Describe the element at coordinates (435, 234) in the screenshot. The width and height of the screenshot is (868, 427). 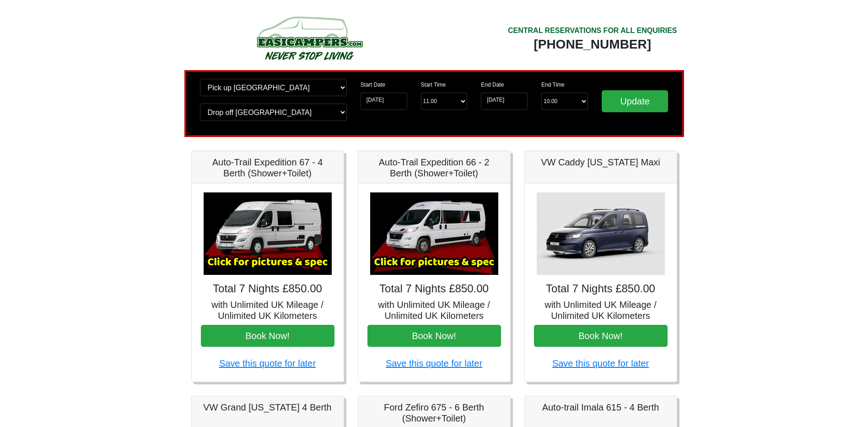
I see `img: Auto-Trail Expedition 66 - 2 Berth (Shower+Toilet)` at that location.